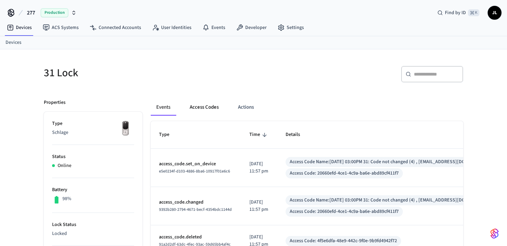 This screenshot has width=507, height=246. What do you see at coordinates (259, 135) in the screenshot?
I see `span: Time` at bounding box center [259, 135].